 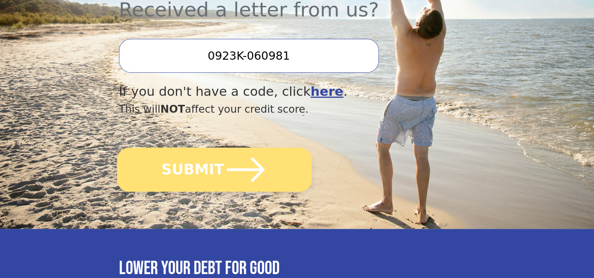 I want to click on button: SUBMIT, so click(x=214, y=170).